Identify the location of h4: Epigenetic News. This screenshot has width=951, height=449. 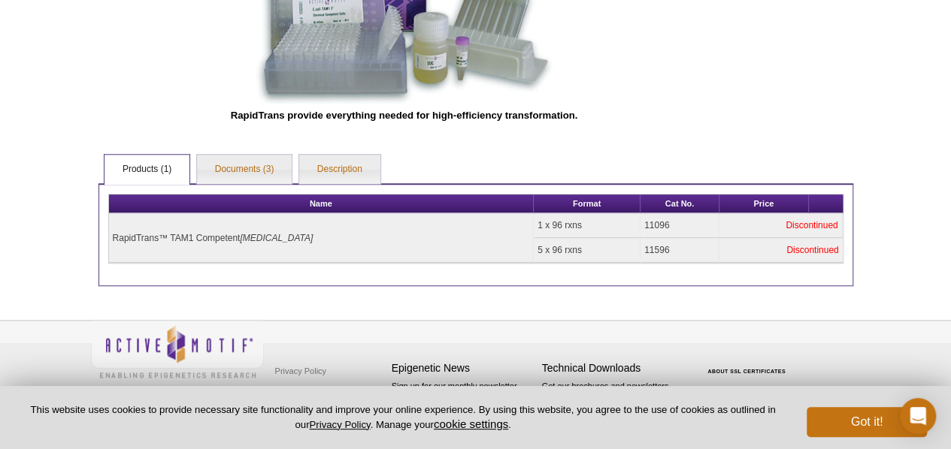
(463, 368).